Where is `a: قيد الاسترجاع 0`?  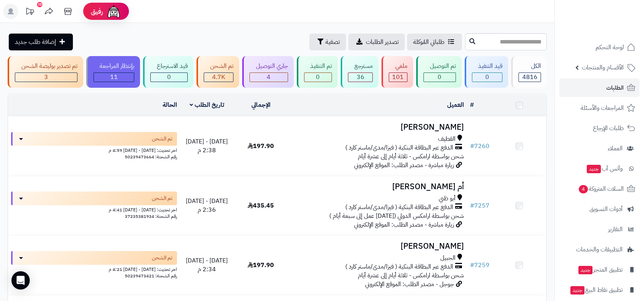
a: قيد الاسترجاع 0 is located at coordinates (168, 72).